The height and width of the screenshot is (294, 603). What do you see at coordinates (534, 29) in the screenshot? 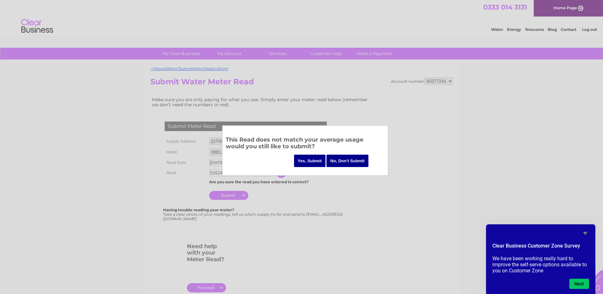
I see `a: Telecoms` at bounding box center [534, 29].